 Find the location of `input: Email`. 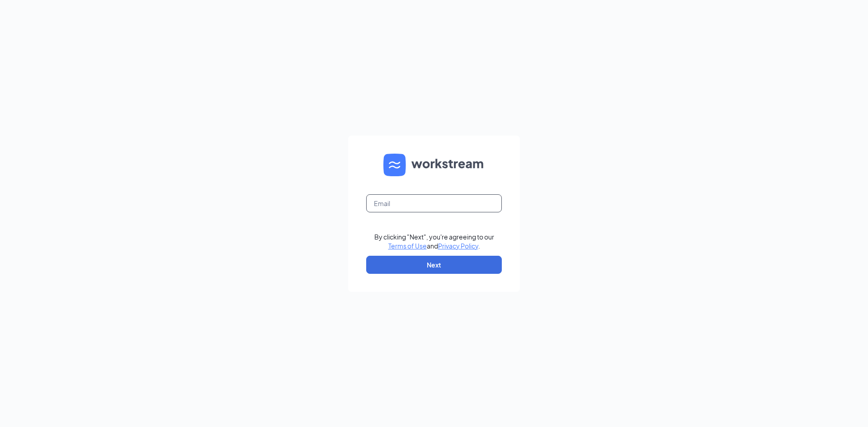

input: Email is located at coordinates (434, 203).